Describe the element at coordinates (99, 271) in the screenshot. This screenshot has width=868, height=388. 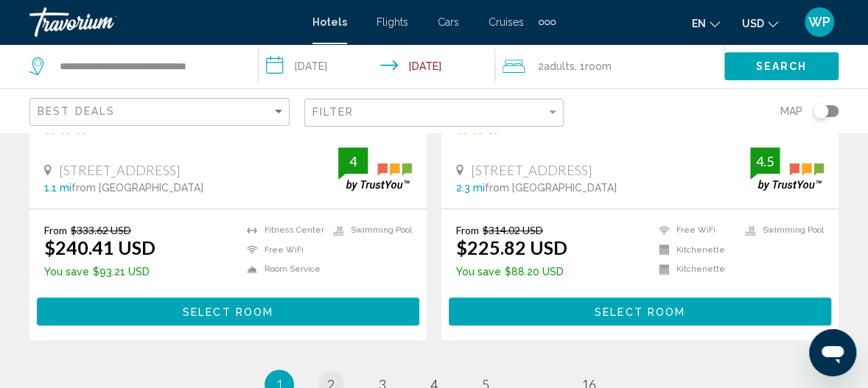
I see `p: $93.21 USD` at that location.